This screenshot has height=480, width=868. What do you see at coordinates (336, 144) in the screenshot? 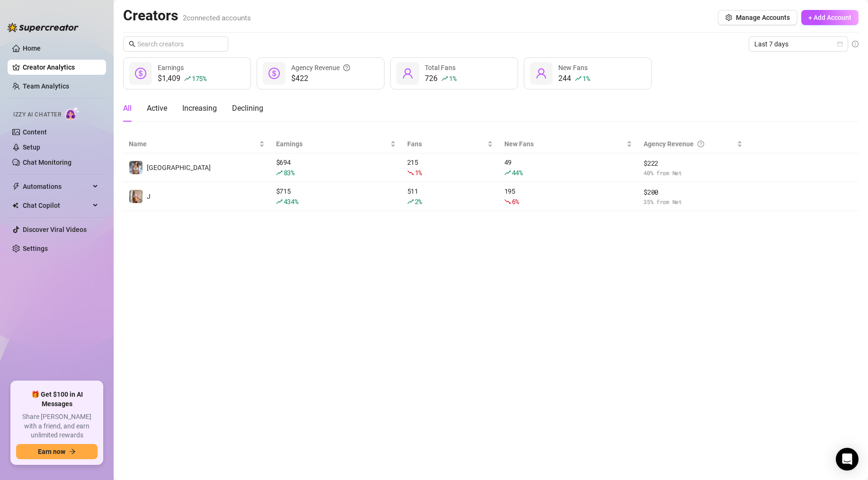
I see `th: Earnings` at bounding box center [336, 144].